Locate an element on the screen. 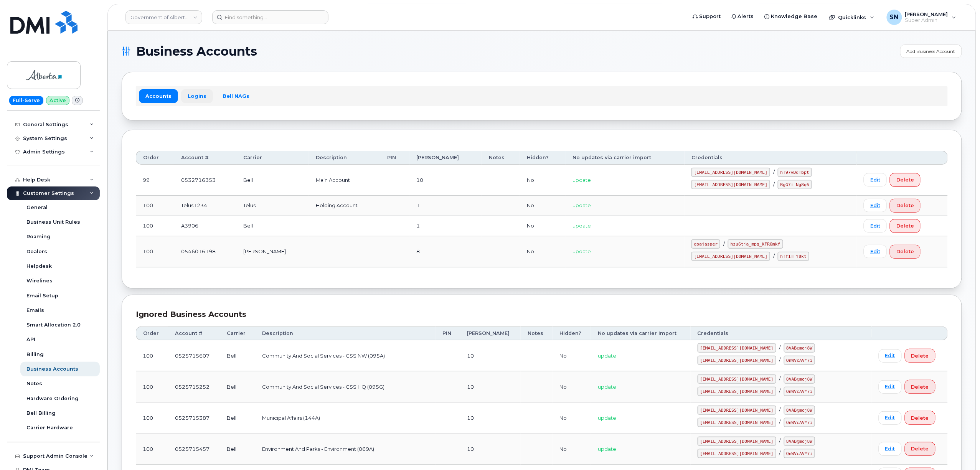 This screenshot has width=980, height=470. code: BgG7i_Ng8q6 is located at coordinates (794, 184).